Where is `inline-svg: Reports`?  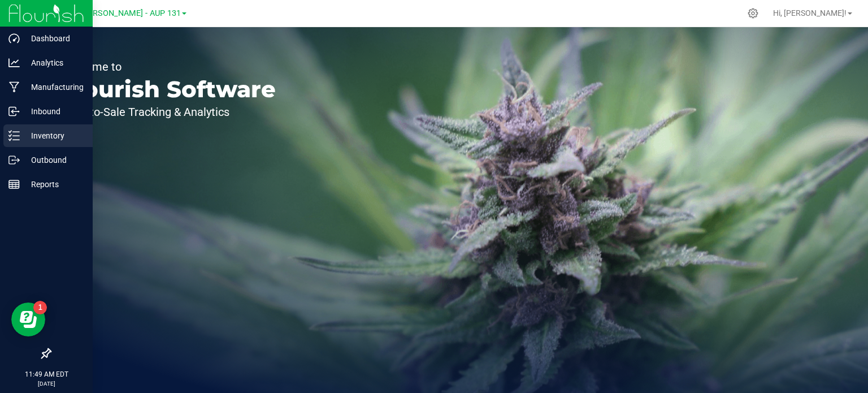 inline-svg: Reports is located at coordinates (14, 185).